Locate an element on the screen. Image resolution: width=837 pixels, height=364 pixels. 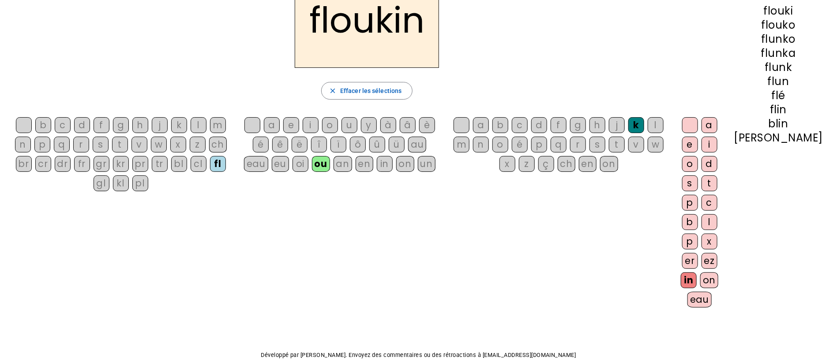
div: ü is located at coordinates (397, 145).